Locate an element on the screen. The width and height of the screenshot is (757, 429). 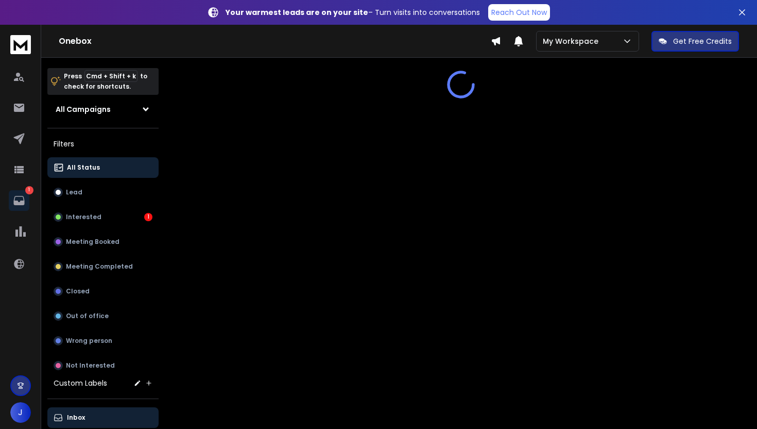
button: Not Interested is located at coordinates (103, 365).